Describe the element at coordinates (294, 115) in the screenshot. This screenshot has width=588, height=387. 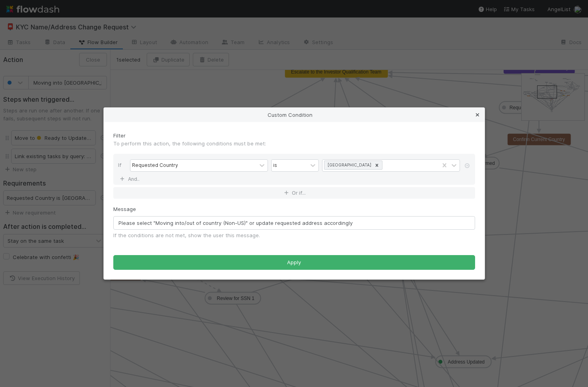
I see `div: Custom Condition` at that location.